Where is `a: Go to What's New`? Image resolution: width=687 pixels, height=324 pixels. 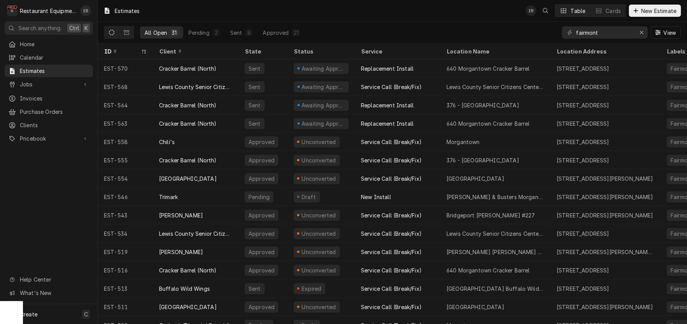 a: Go to What's New is located at coordinates (49, 293).